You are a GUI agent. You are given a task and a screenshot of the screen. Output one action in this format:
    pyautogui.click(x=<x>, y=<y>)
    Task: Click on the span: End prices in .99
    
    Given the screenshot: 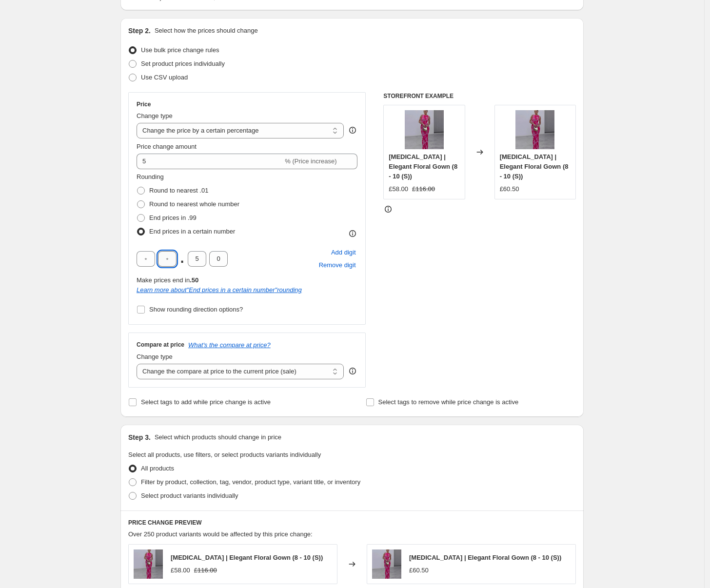 What is the action you would take?
    pyautogui.click(x=173, y=218)
    